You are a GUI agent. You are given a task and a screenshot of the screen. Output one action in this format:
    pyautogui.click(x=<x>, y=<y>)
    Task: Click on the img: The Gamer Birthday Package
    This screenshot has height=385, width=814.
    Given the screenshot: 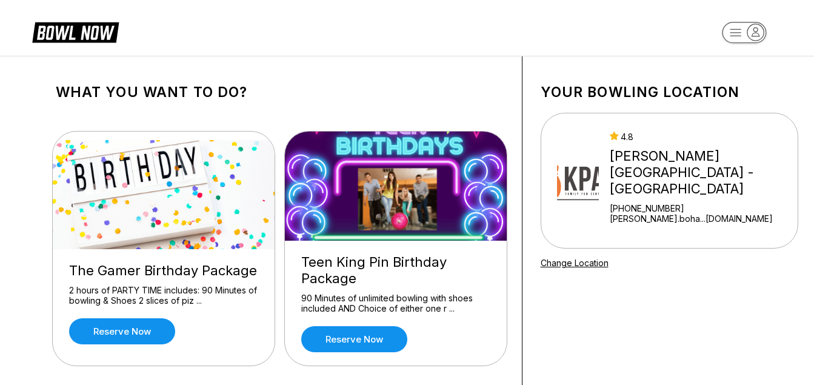 What is the action you would take?
    pyautogui.click(x=164, y=194)
    